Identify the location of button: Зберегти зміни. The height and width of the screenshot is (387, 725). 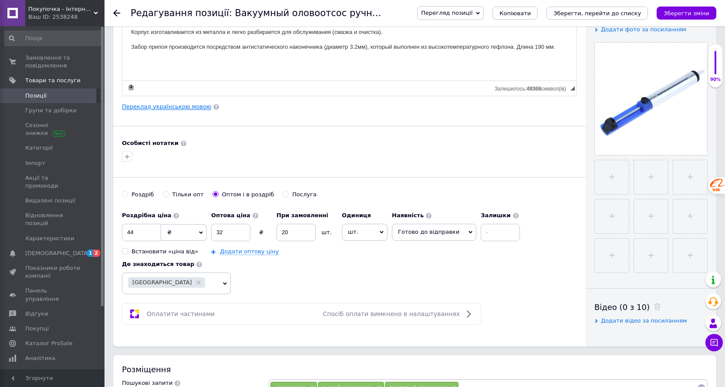
(687, 13).